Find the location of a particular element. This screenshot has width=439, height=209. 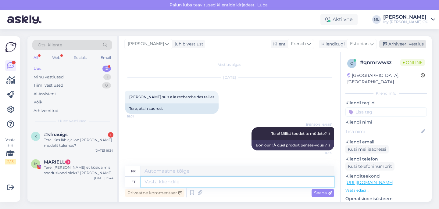

span: French is located at coordinates (298, 44).